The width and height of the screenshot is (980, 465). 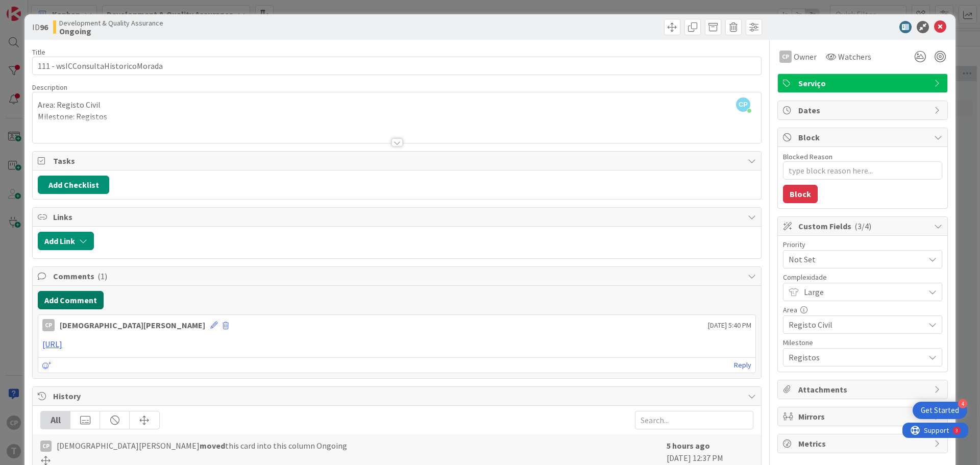 I want to click on button: Block, so click(x=800, y=194).